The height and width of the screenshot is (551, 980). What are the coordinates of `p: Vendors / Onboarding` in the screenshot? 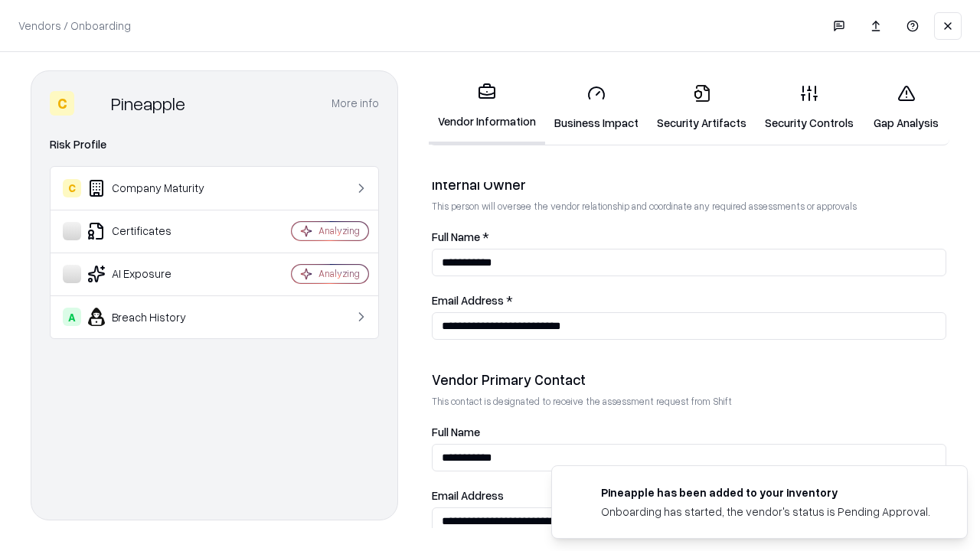 It's located at (74, 25).